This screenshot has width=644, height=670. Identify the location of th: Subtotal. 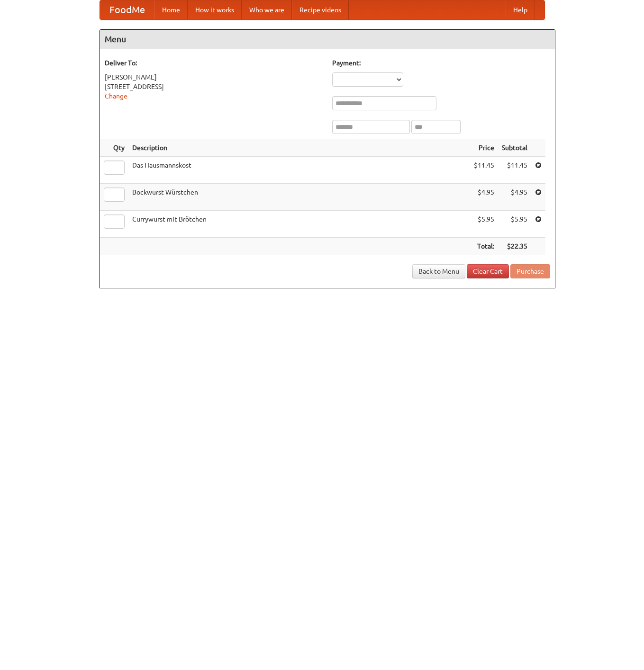
(515, 148).